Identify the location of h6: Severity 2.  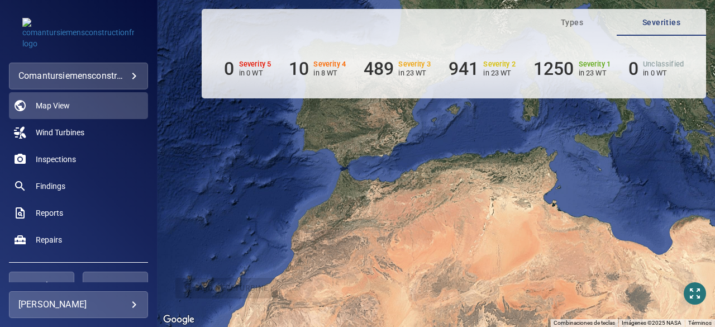
(499, 64).